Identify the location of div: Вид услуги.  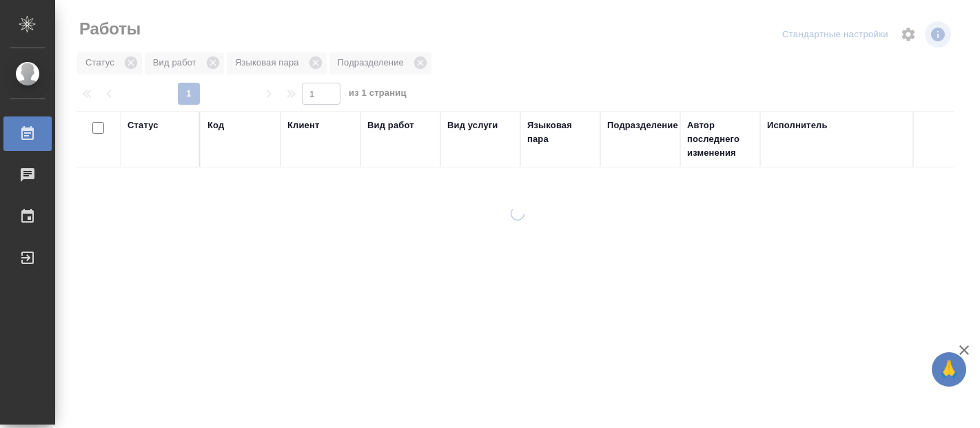
(473, 126).